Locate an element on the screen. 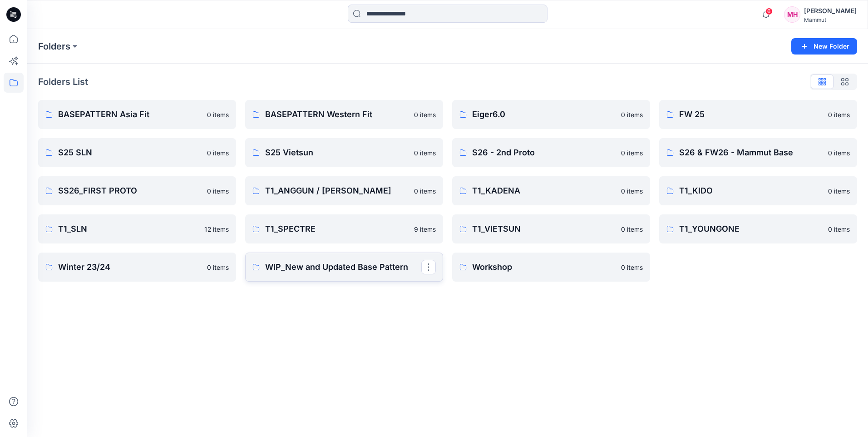 This screenshot has width=868, height=437. p: 12 items is located at coordinates (217, 229).